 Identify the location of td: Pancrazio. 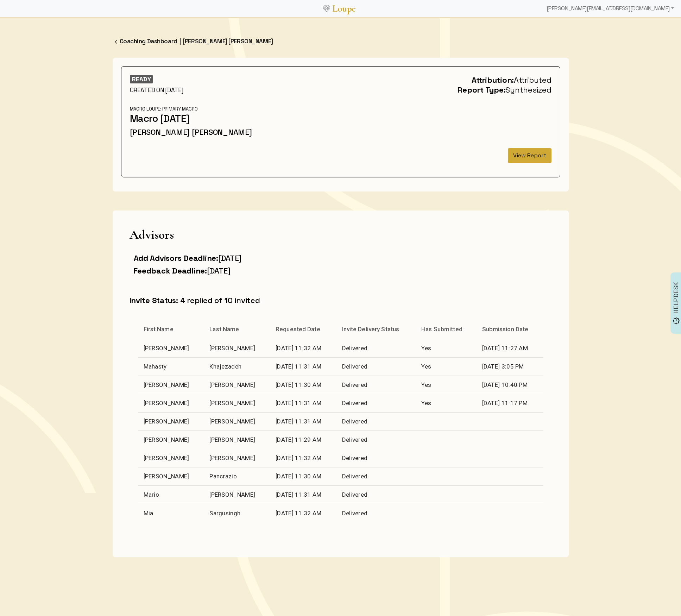
(237, 476).